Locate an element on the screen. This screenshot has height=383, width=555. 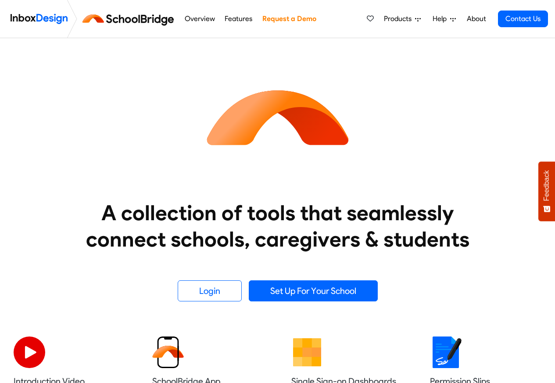
span: Products is located at coordinates (400, 19).